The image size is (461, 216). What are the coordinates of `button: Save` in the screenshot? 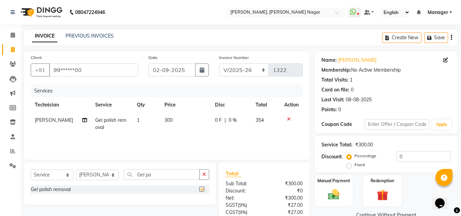 It's located at (436, 38).